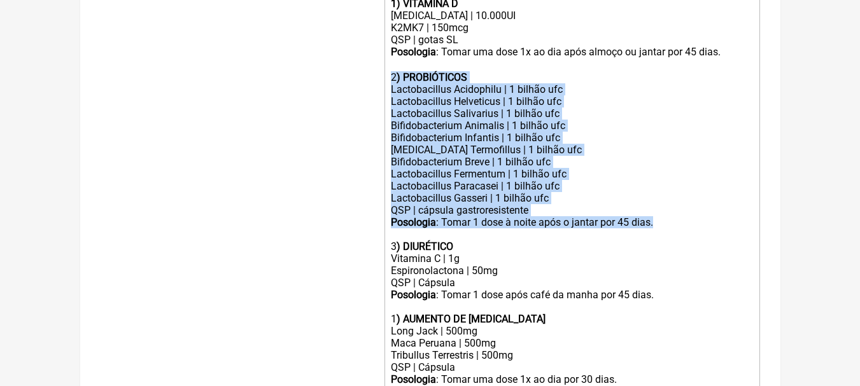 This screenshot has height=386, width=860. I want to click on div: Bifidobacterium Breve | 1 bilhão ufc, so click(571, 162).